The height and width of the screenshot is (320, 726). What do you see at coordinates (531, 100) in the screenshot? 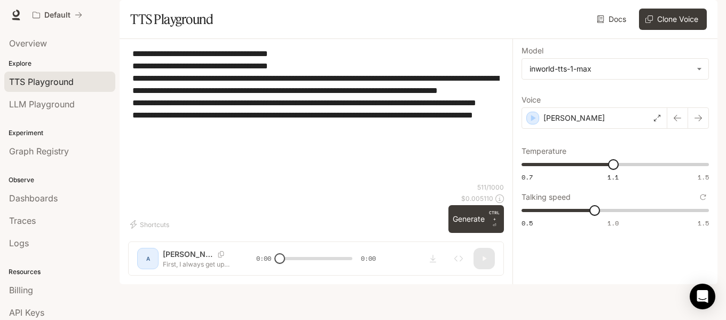
I see `p: Voice` at bounding box center [531, 100].